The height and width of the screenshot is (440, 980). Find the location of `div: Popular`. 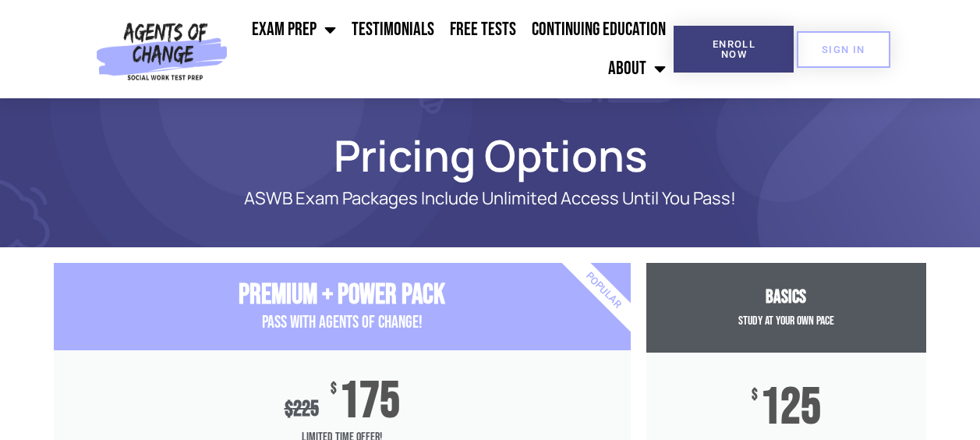

div: Popular is located at coordinates (603, 290).